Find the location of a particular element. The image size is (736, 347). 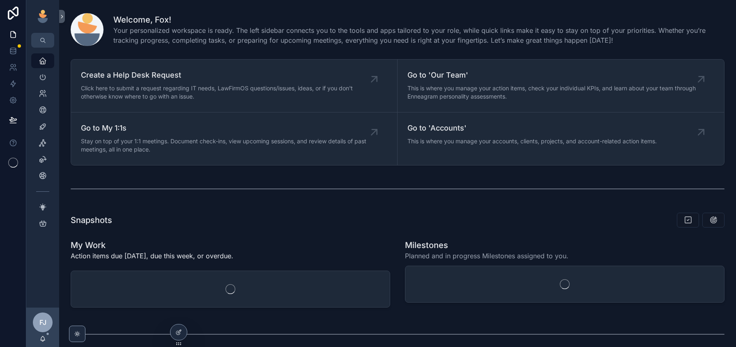

img: App logo is located at coordinates (43, 16).